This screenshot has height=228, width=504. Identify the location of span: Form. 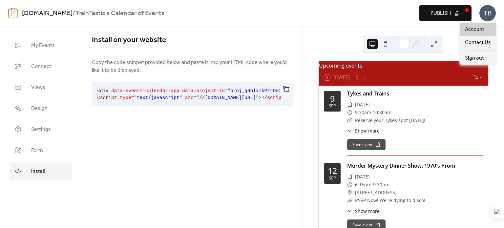
(37, 151).